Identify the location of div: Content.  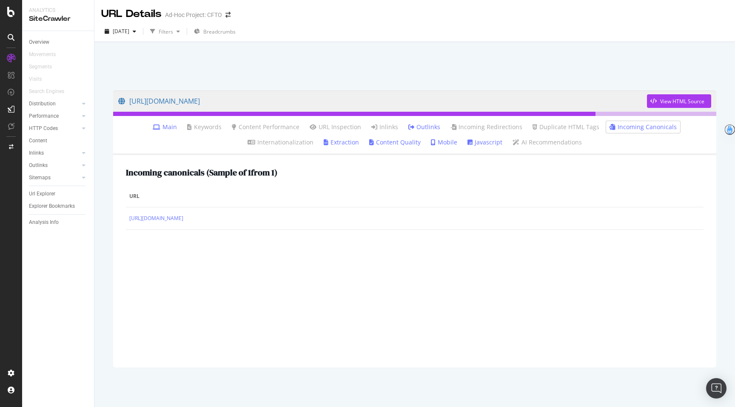
(38, 141).